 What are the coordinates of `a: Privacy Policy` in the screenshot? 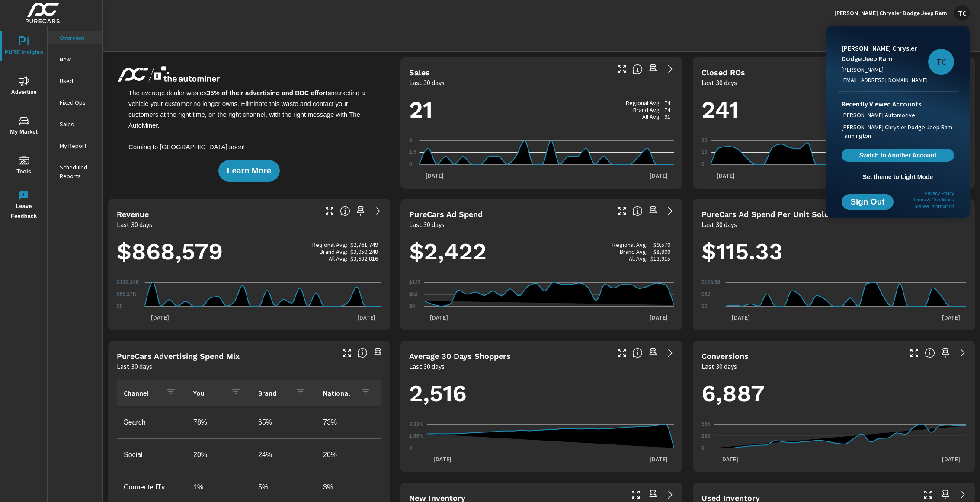 It's located at (939, 193).